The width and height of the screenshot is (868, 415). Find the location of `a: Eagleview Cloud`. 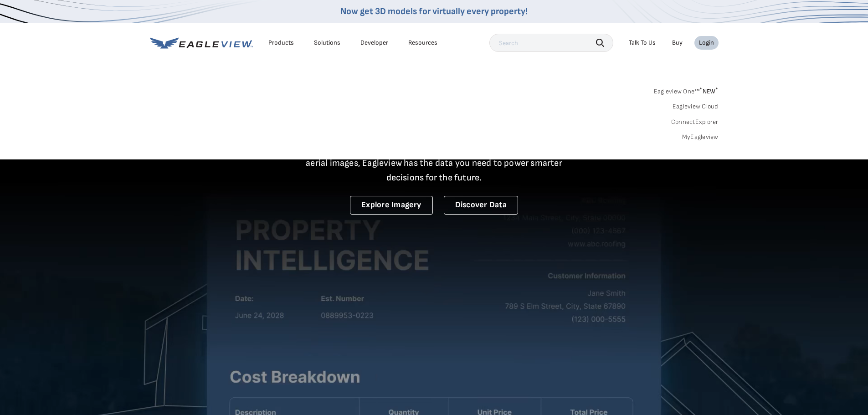

a: Eagleview Cloud is located at coordinates (695, 107).